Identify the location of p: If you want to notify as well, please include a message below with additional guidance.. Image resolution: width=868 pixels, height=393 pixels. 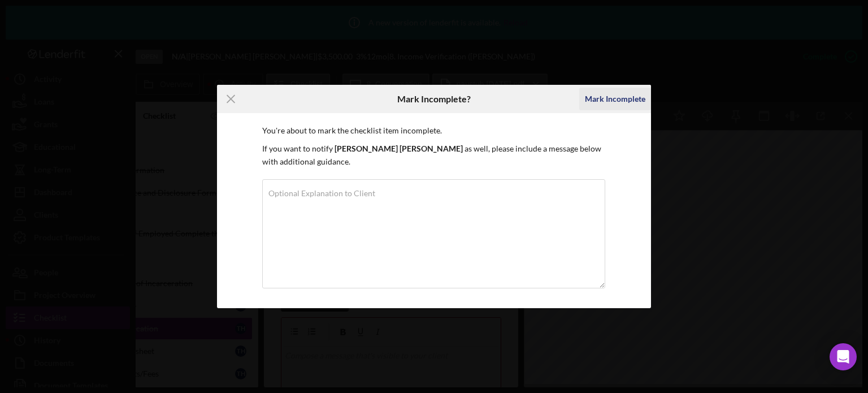
(434, 155).